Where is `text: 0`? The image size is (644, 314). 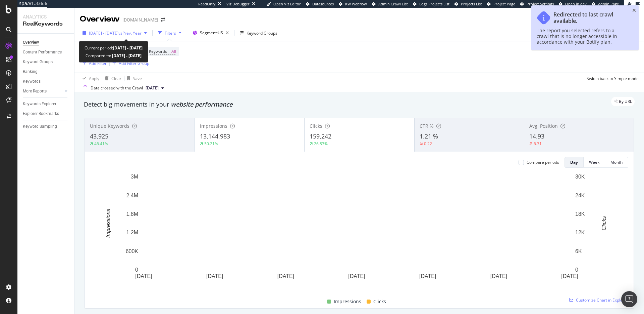
text: 0 is located at coordinates (576, 270).